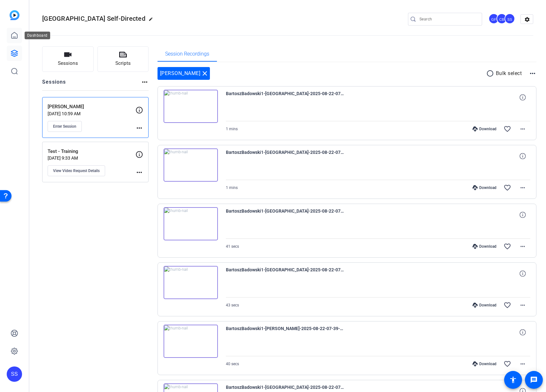  I want to click on div: CB, so click(501, 19).